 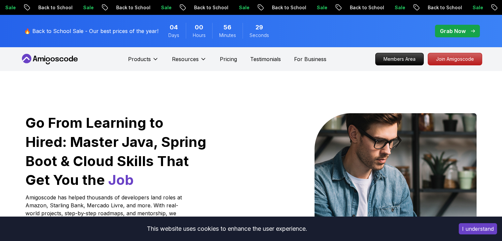 I want to click on a: Join Amigoscode, so click(x=455, y=59).